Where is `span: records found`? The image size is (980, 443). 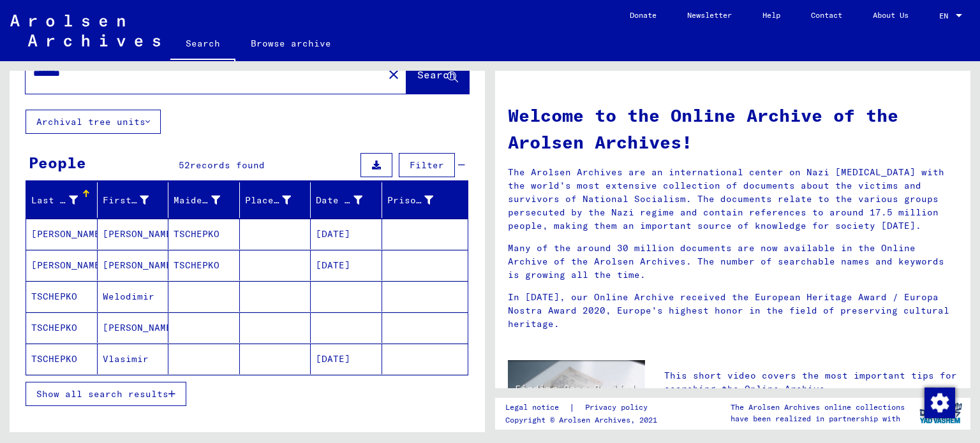 span: records found is located at coordinates (227, 165).